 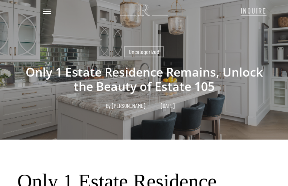 I want to click on a: Navigation Menu, so click(x=47, y=11).